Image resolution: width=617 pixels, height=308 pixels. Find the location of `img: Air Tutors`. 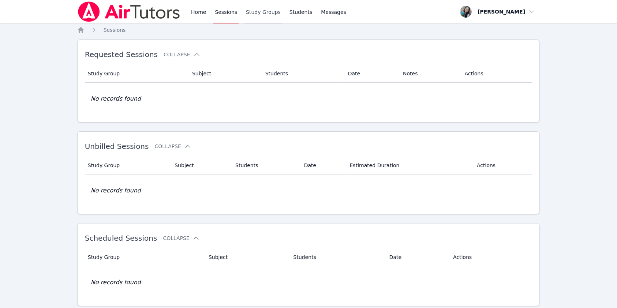

img: Air Tutors is located at coordinates (129, 12).